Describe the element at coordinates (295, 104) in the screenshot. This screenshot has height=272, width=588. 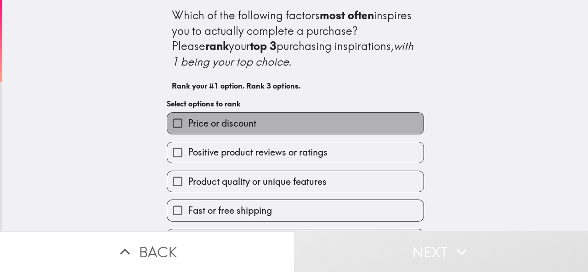
I see `h6: Select options to rank` at that location.